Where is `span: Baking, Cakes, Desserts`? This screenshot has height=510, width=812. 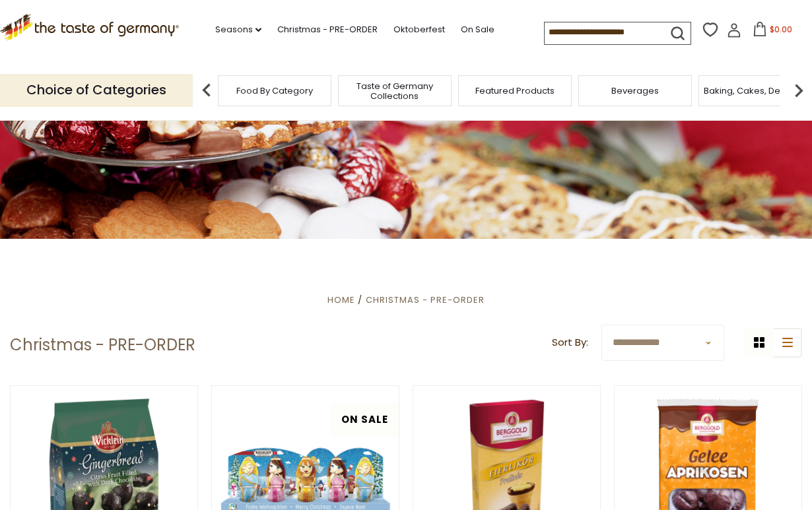 span: Baking, Cakes, Desserts is located at coordinates (755, 90).